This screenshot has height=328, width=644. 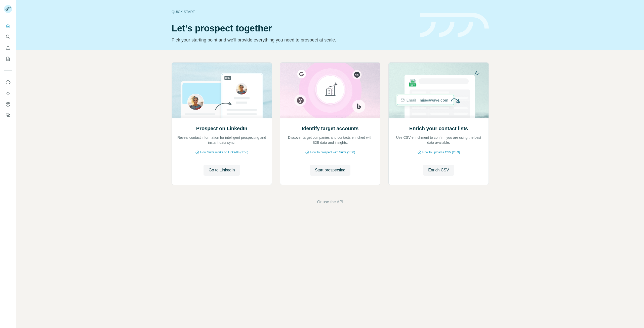 What do you see at coordinates (438, 170) in the screenshot?
I see `span: Enrich CSV` at bounding box center [438, 170].